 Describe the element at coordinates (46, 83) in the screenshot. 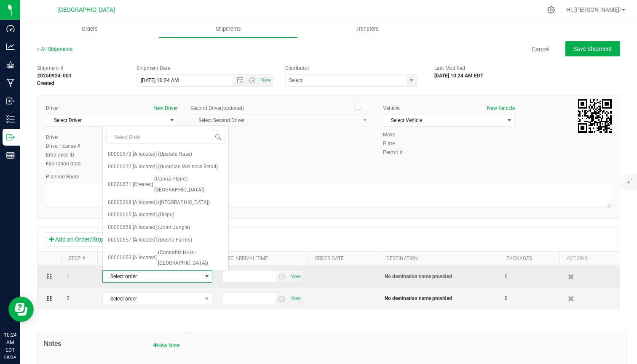

I see `strong: Created` at that location.